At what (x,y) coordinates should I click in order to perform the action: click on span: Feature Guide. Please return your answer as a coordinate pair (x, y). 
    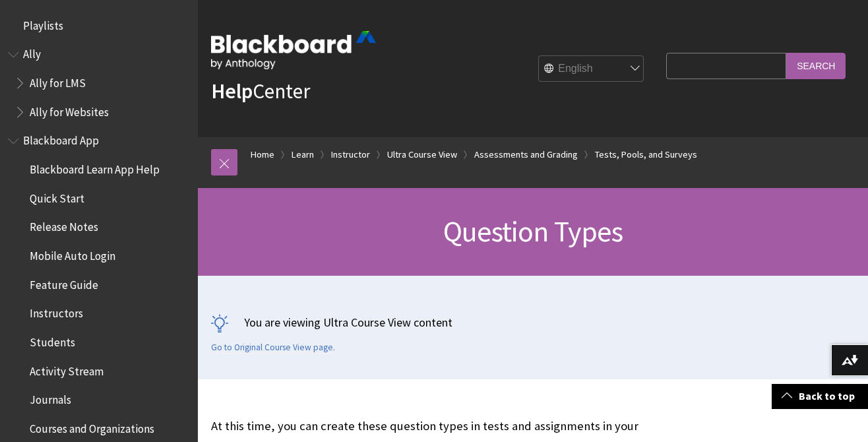
    Looking at the image, I should click on (64, 282).